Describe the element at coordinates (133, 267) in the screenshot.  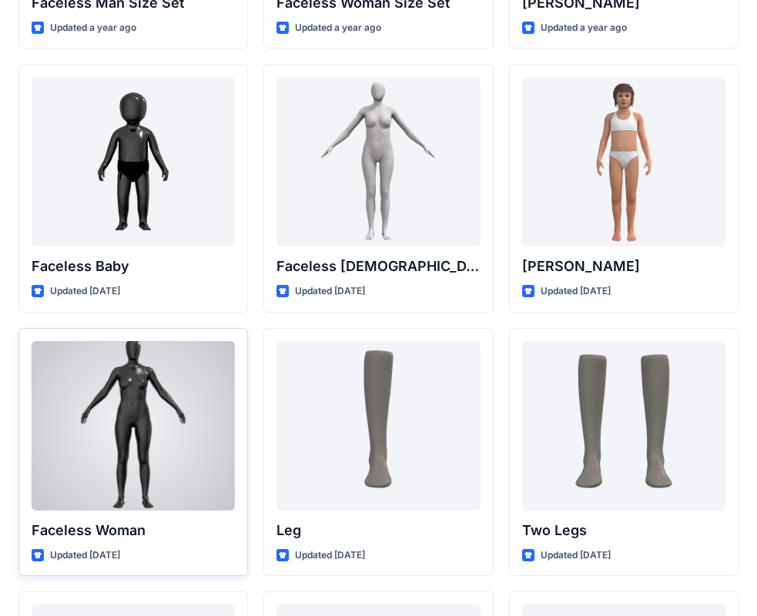
I see `p: Faceless Baby` at that location.